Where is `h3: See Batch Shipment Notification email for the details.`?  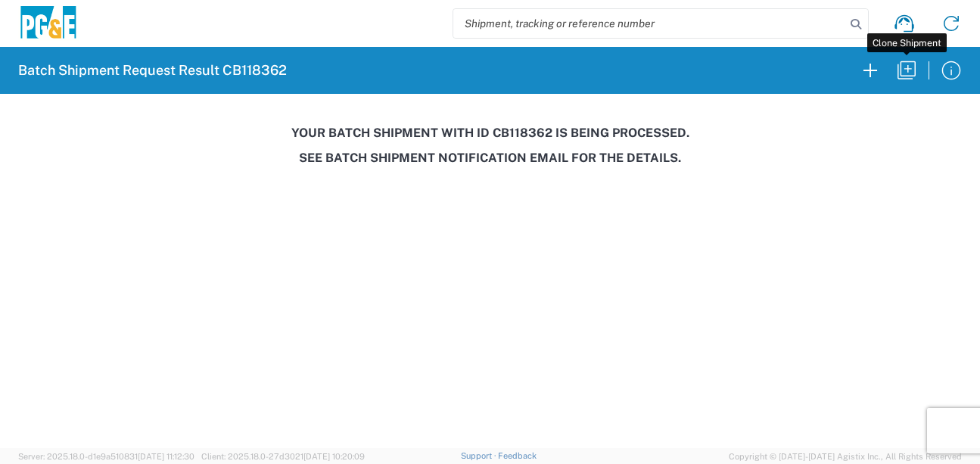 h3: See Batch Shipment Notification email for the details. is located at coordinates (490, 157).